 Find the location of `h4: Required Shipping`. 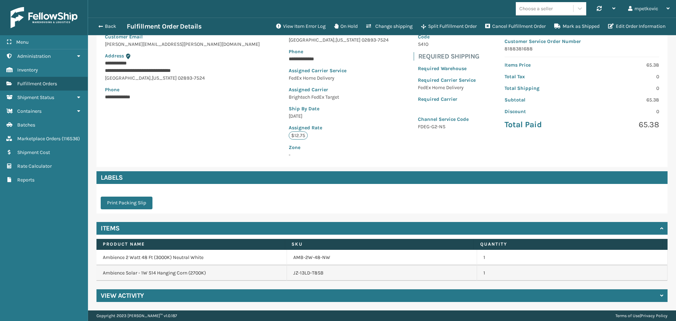

h4: Required Shipping is located at coordinates (449, 56).